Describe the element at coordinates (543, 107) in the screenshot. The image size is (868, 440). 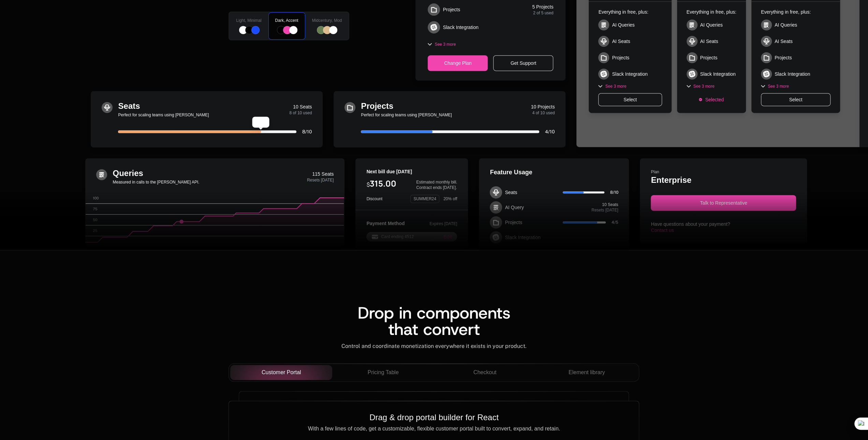
I see `div: 10 Projects` at that location.